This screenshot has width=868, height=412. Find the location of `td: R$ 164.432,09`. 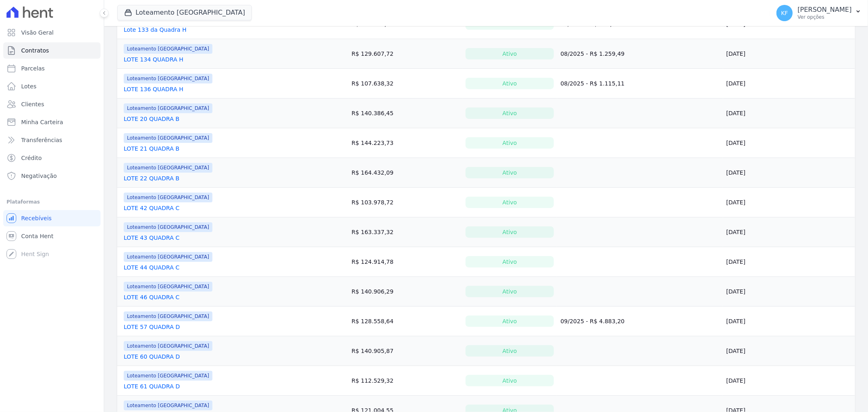

td: R$ 164.432,09 is located at coordinates (405, 173).